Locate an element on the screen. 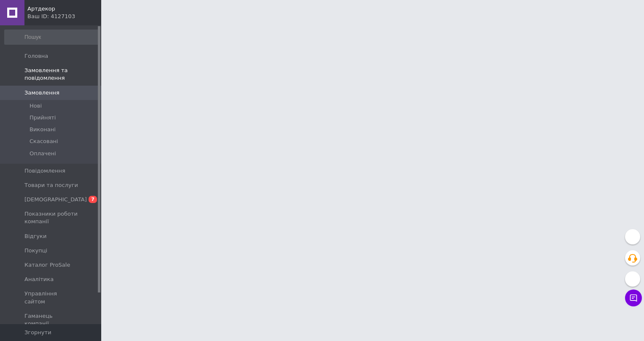 The width and height of the screenshot is (644, 341). span: Виконані is located at coordinates (43, 130).